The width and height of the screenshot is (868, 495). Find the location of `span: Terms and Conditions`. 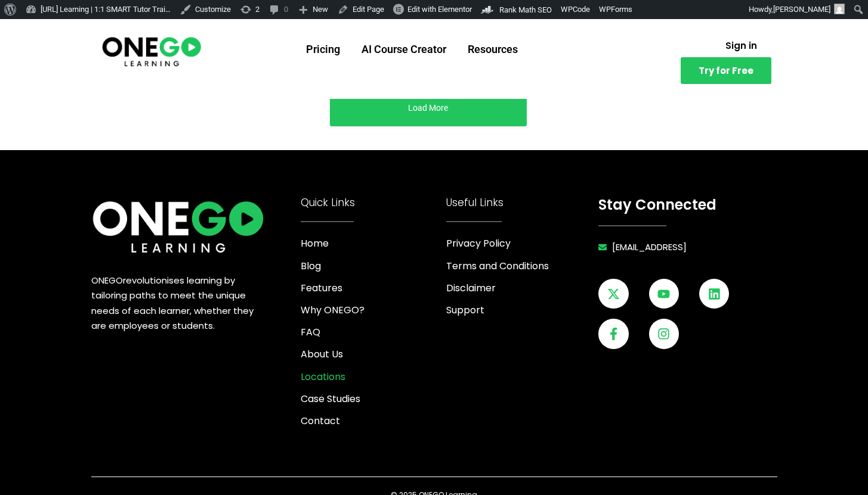

span: Terms and Conditions is located at coordinates (498, 266).